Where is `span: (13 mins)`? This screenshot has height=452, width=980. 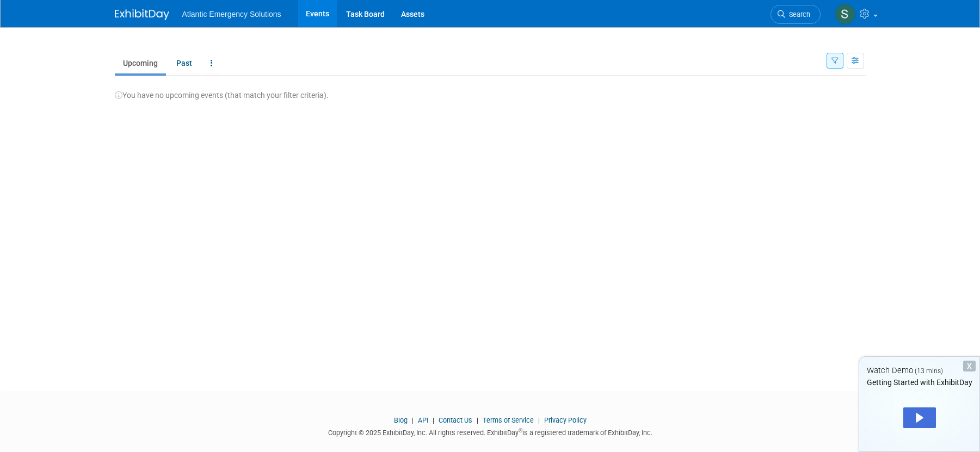 span: (13 mins) is located at coordinates (929, 371).